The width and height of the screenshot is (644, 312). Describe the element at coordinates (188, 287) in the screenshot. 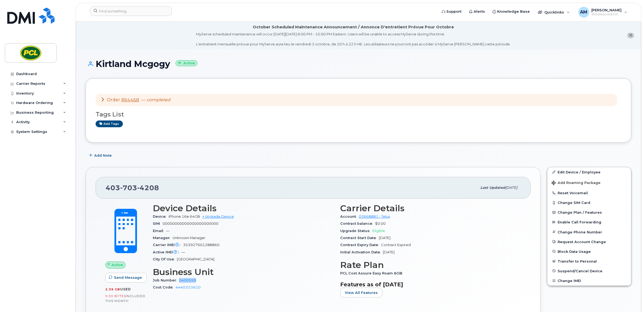

I see `a: 4440.015610` at that location.